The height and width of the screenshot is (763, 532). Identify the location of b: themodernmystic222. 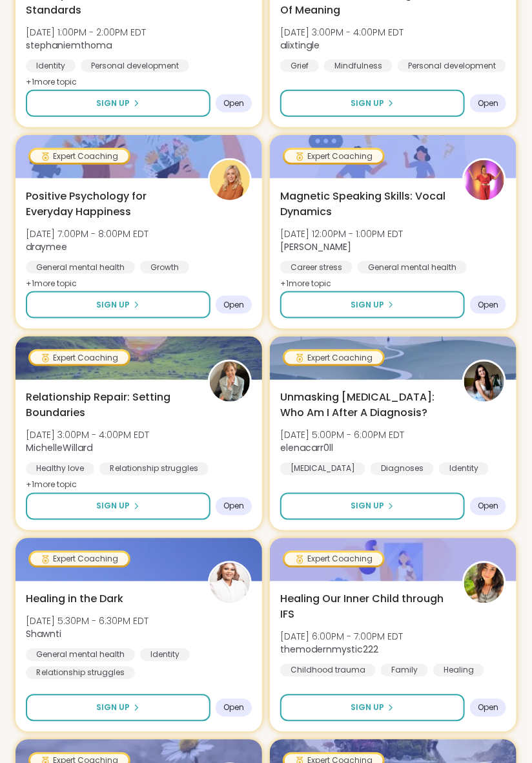
(330, 650).